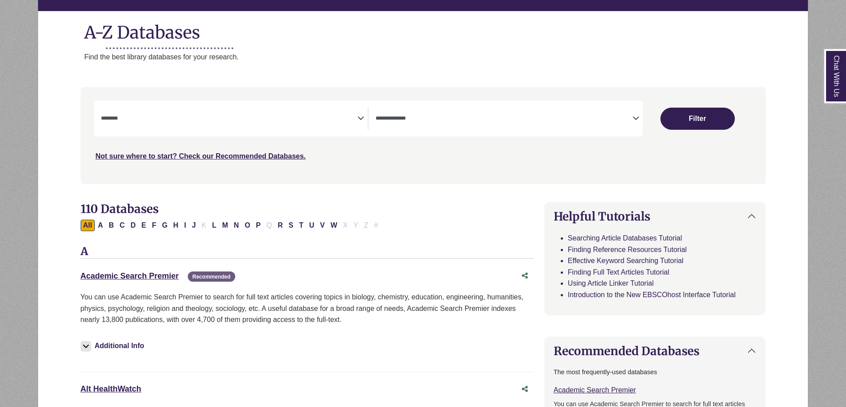 The height and width of the screenshot is (407, 846). Describe the element at coordinates (655, 216) in the screenshot. I see `button: Helpful Tutorials` at that location.